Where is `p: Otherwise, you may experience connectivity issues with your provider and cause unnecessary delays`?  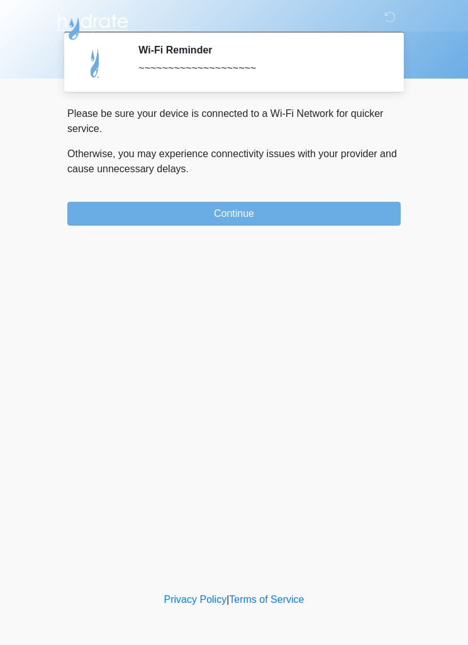 p: Otherwise, you may experience connectivity issues with your provider and cause unnecessary delays is located at coordinates (234, 162).